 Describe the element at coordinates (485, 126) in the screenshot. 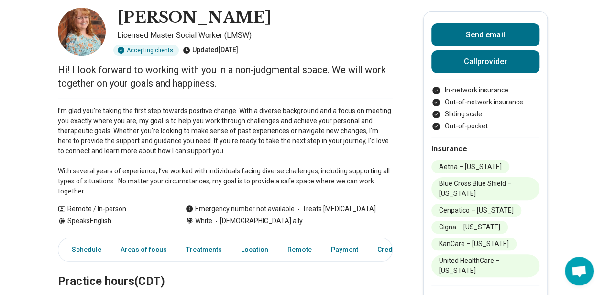

I see `li: Out-of-pocket` at that location.